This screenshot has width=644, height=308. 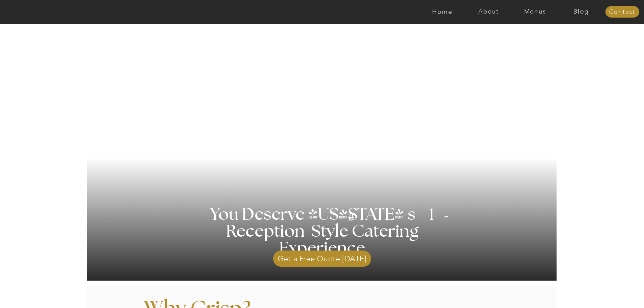 I want to click on nav: Menus, so click(x=535, y=12).